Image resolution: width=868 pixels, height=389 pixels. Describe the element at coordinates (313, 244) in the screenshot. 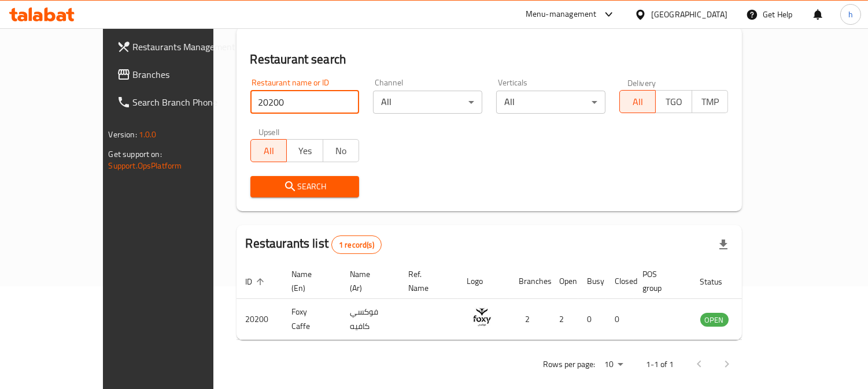

I see `h2: Restaurants list` at that location.